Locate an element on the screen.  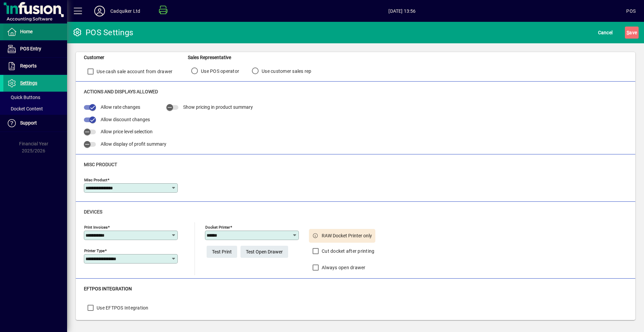
span: ave is located at coordinates (632, 33).